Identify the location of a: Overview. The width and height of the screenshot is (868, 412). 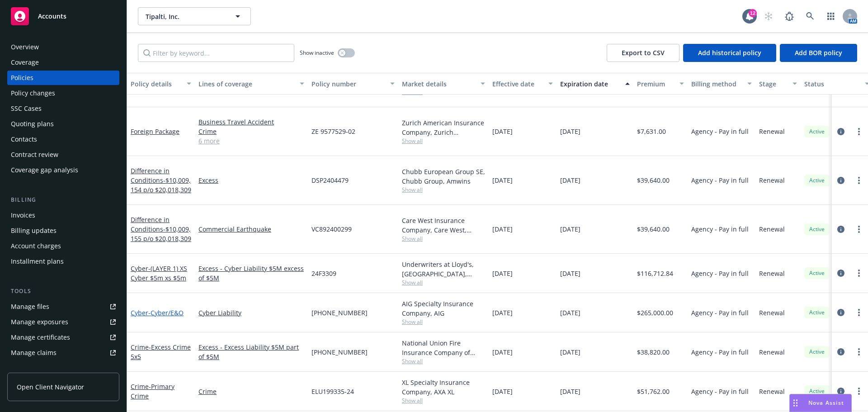
(64, 47).